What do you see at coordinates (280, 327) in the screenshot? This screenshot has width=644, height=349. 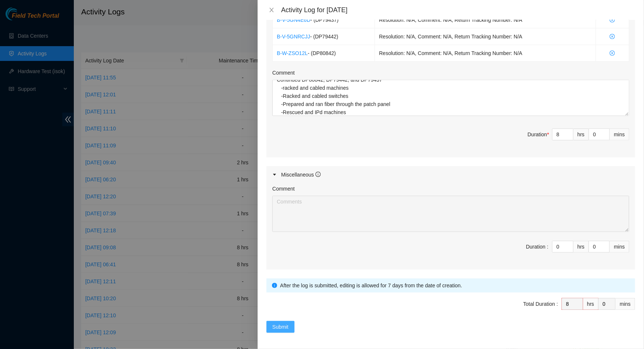 I see `span: Submit` at bounding box center [280, 327].